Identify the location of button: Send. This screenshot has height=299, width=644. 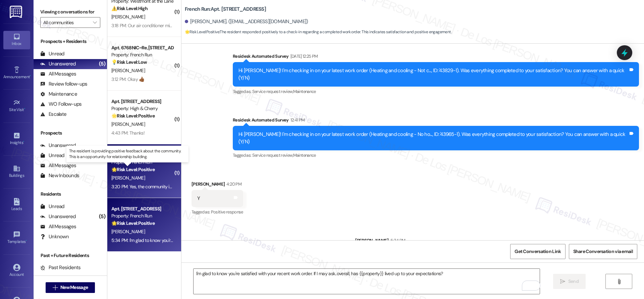
(569, 281).